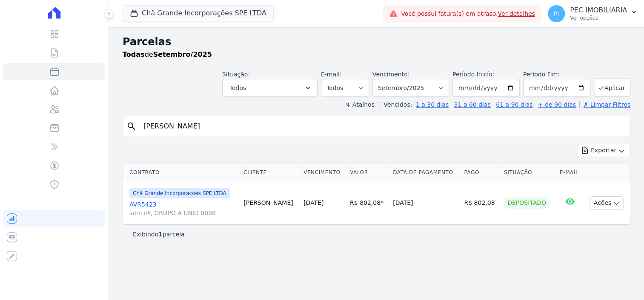 The width and height of the screenshot is (644, 300). Describe the element at coordinates (557, 104) in the screenshot. I see `a: + de 90 dias` at that location.